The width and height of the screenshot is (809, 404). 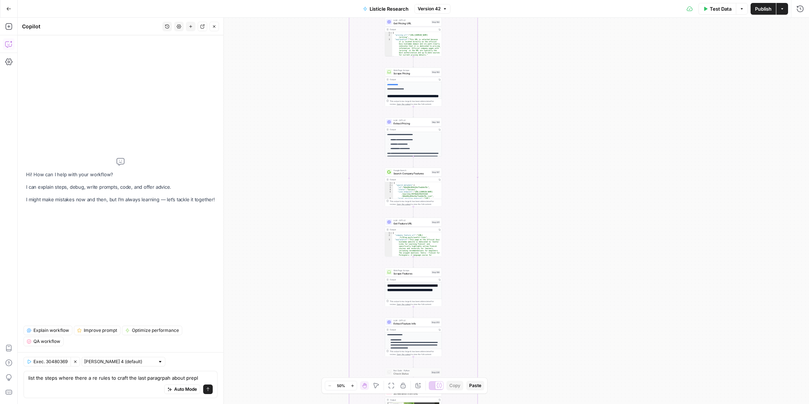 What do you see at coordinates (43, 341) in the screenshot?
I see `button: QA workflow` at bounding box center [43, 341].